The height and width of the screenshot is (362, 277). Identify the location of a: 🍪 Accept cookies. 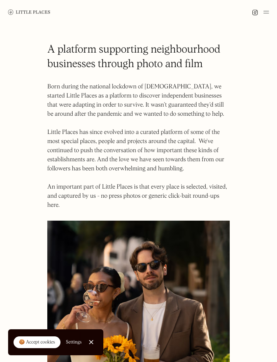
(37, 343).